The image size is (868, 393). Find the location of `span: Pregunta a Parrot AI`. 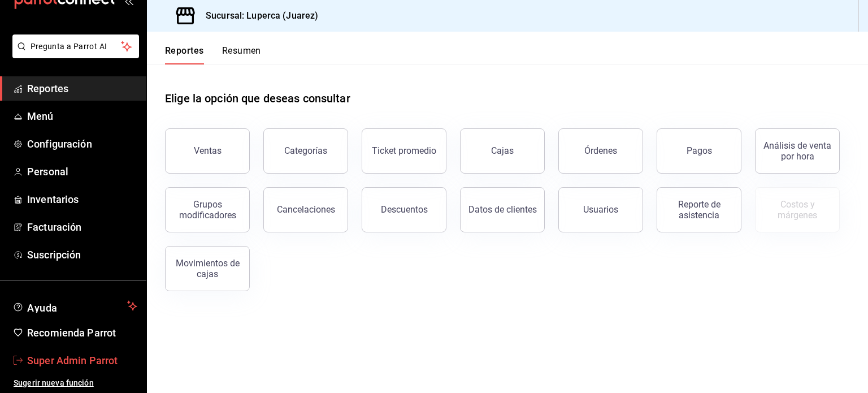

span: Pregunta a Parrot AI is located at coordinates (76, 46).